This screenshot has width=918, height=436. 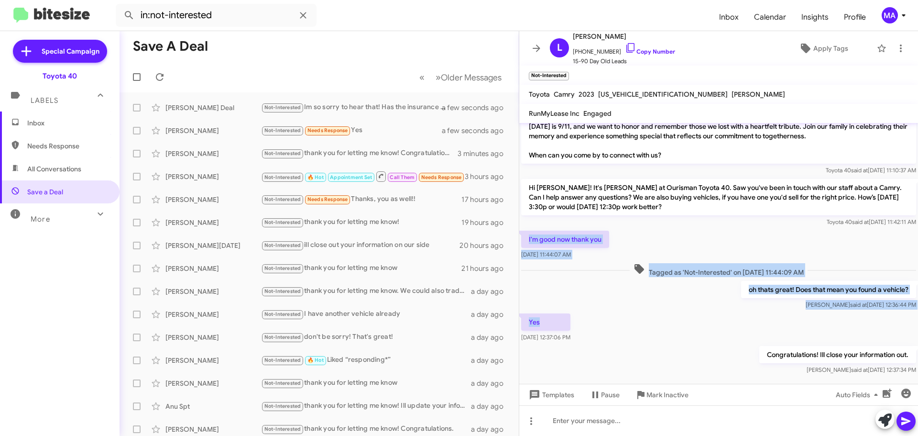 What do you see at coordinates (54, 169) in the screenshot?
I see `span: All Conversations` at bounding box center [54, 169].